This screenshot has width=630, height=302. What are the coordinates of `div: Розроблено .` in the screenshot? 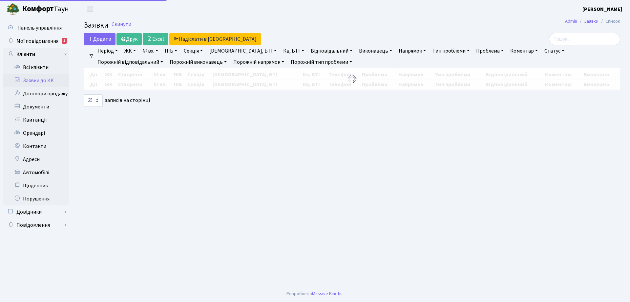 It's located at (315, 293).